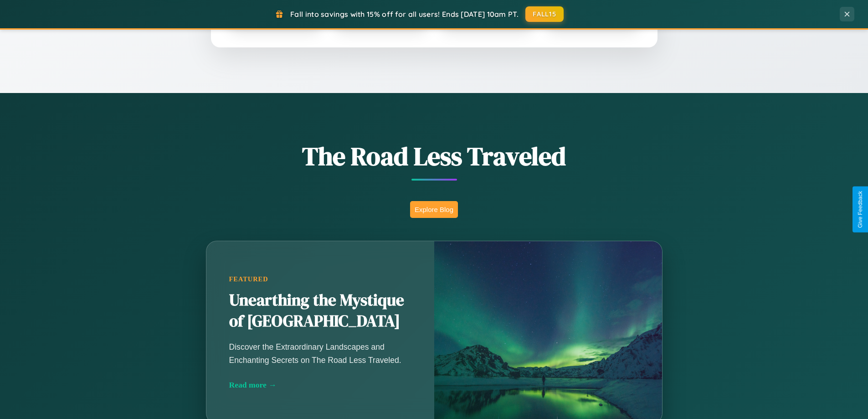 Image resolution: width=868 pixels, height=419 pixels. Describe the element at coordinates (860, 210) in the screenshot. I see `div: Give Feedback` at that location.